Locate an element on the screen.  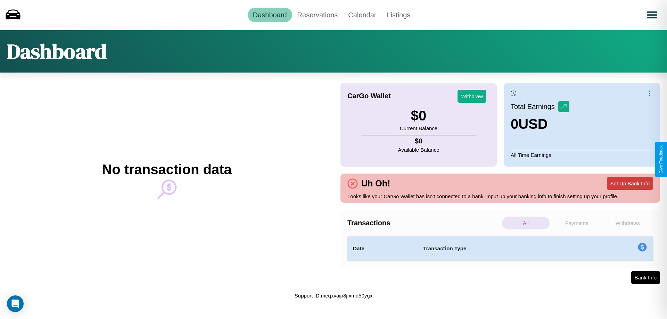
p: Available Balance is located at coordinates (419, 150).